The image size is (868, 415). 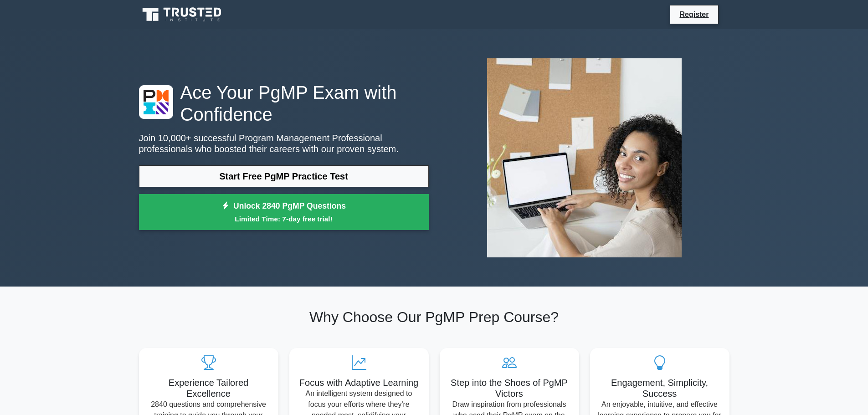 I want to click on p: Join 10,000+ successful Program Management Professional professionals who boosted their careers w..., so click(x=284, y=143).